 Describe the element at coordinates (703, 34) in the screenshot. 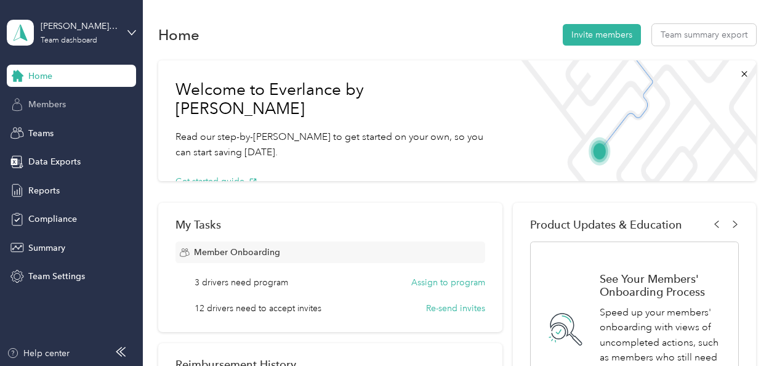

I see `button: Team summary export` at that location.